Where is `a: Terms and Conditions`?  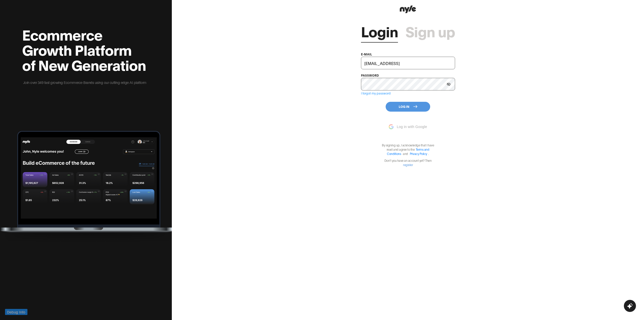
a: Terms and Conditions is located at coordinates (408, 151).